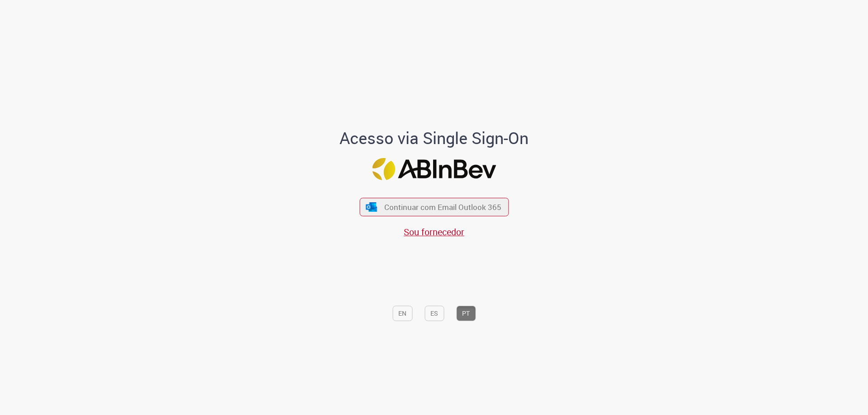 The image size is (868, 415). What do you see at coordinates (402, 314) in the screenshot?
I see `button: EN` at bounding box center [402, 314].